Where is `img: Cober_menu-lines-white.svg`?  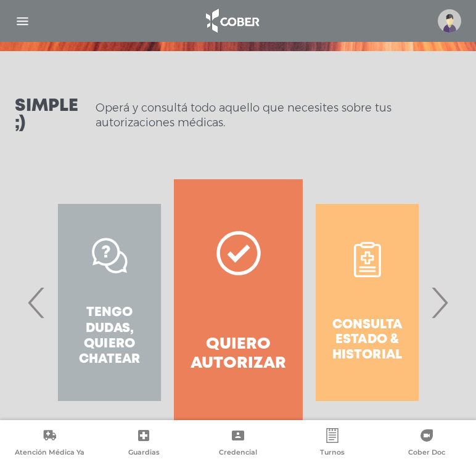
img: Cober_menu-lines-white.svg is located at coordinates (22, 21).